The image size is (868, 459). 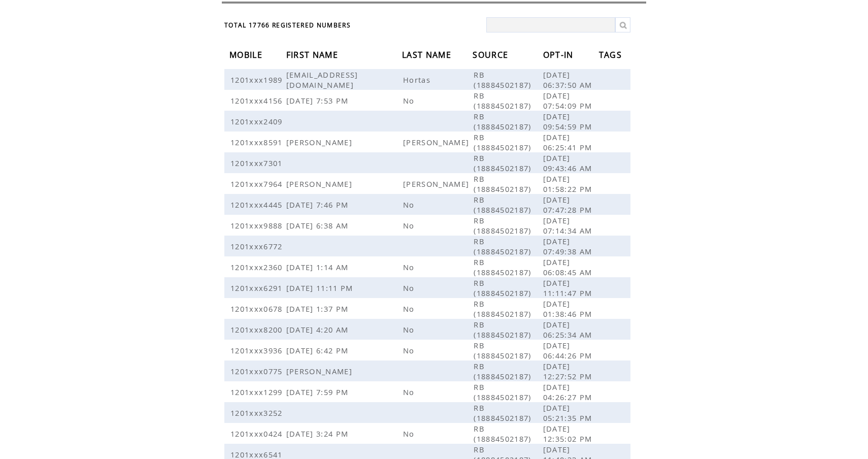 I want to click on span: OPT-IN, so click(x=560, y=56).